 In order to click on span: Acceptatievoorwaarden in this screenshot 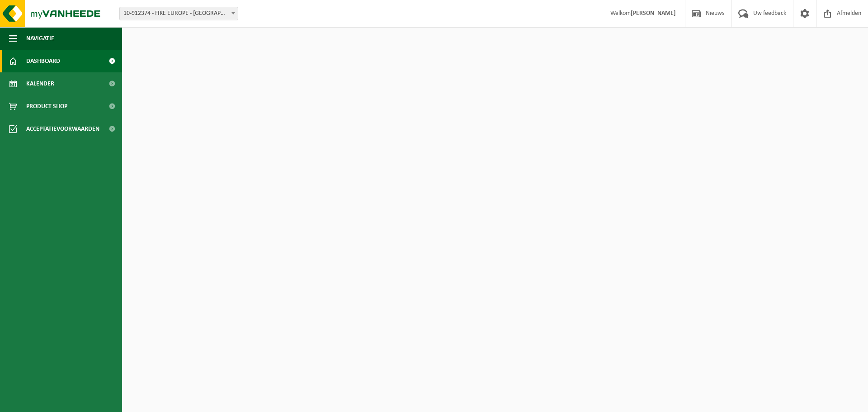, I will do `click(63, 129)`.